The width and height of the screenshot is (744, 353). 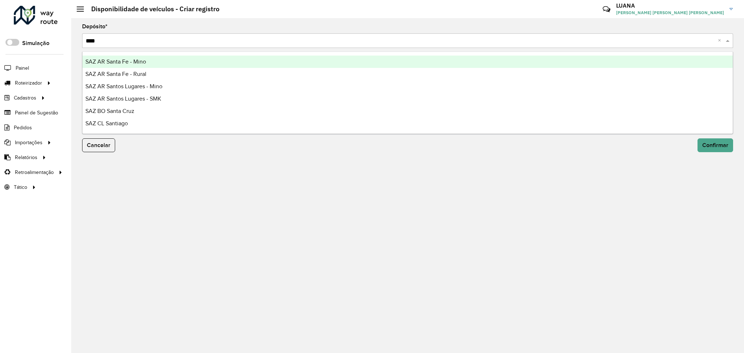 What do you see at coordinates (715, 145) in the screenshot?
I see `span: Confirmar` at bounding box center [715, 145].